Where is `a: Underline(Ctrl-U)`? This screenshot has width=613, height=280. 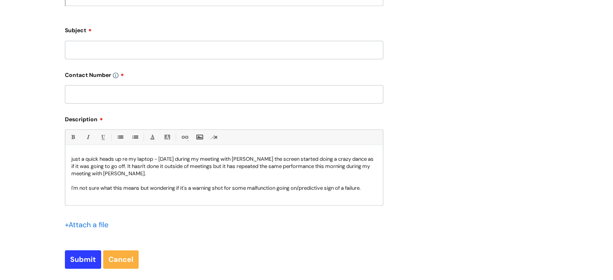
a: Underline(Ctrl-U) is located at coordinates (102, 137).